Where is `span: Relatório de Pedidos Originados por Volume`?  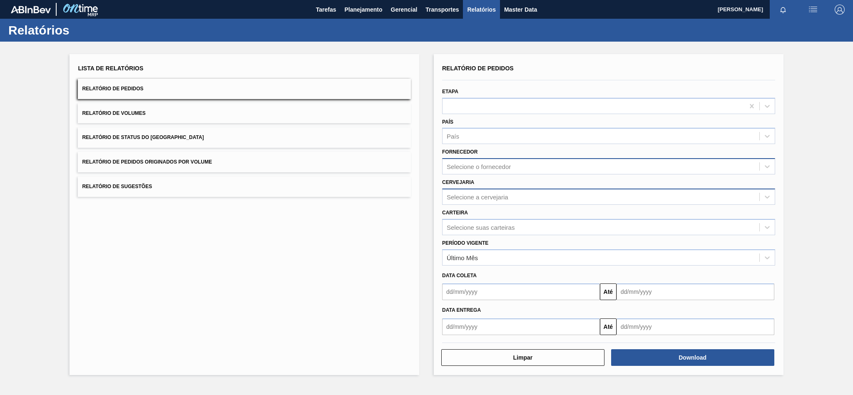 span: Relatório de Pedidos Originados por Volume is located at coordinates (147, 162).